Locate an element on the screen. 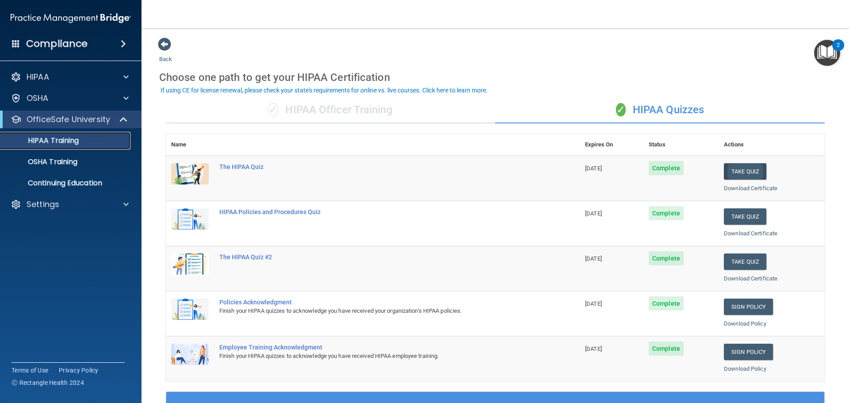  p: HIPAA is located at coordinates (38, 77).